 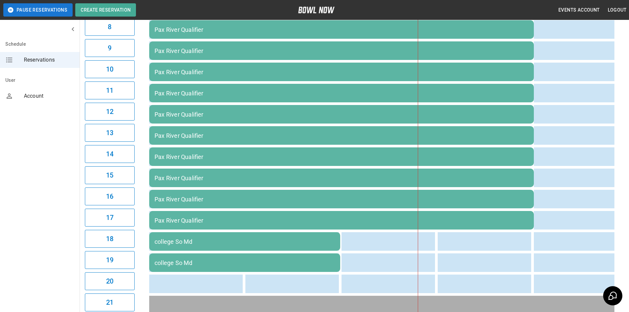 I want to click on button: 17, so click(x=110, y=218).